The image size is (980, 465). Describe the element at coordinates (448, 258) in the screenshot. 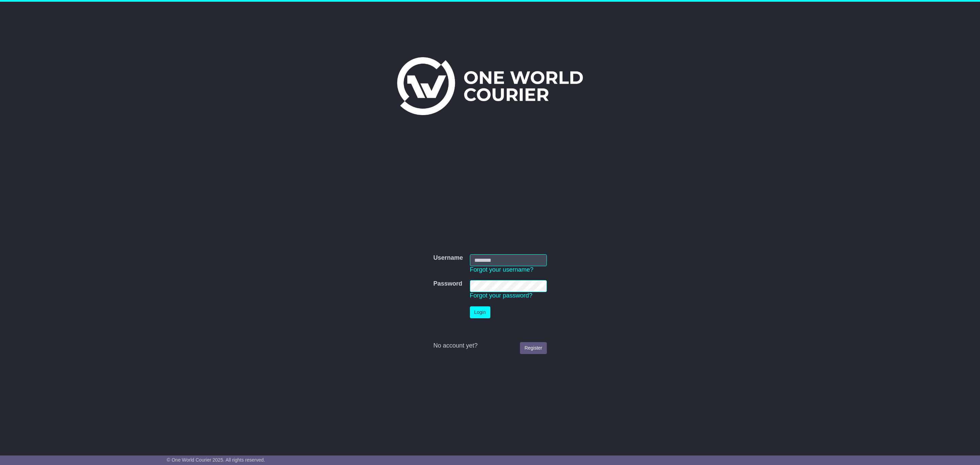

I see `label: Username` at that location.